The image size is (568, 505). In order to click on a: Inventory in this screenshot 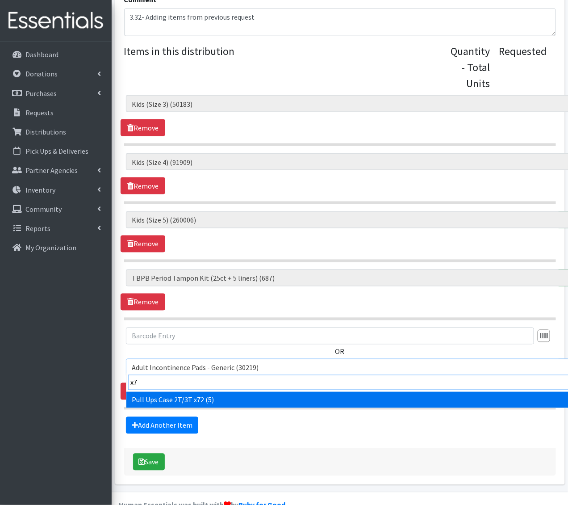, I will do `click(56, 190)`.